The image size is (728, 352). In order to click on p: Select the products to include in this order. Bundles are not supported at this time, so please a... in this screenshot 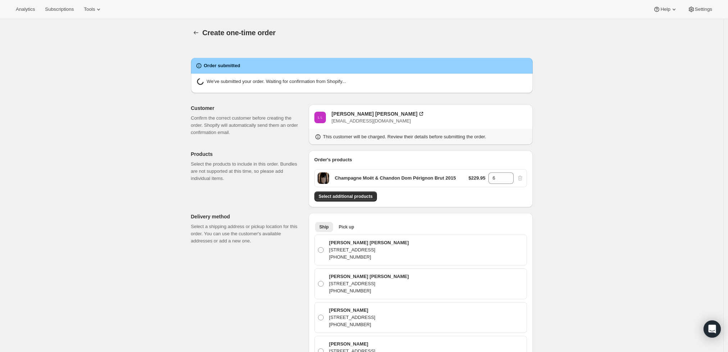, I will do `click(247, 172)`.